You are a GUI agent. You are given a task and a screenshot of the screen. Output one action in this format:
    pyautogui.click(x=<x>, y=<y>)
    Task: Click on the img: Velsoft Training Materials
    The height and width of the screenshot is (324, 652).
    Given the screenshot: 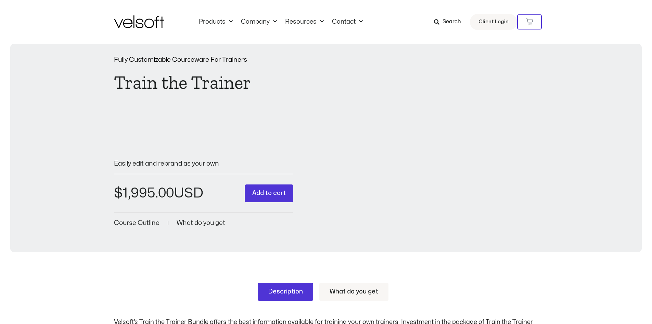 What is the action you would take?
    pyautogui.click(x=139, y=22)
    